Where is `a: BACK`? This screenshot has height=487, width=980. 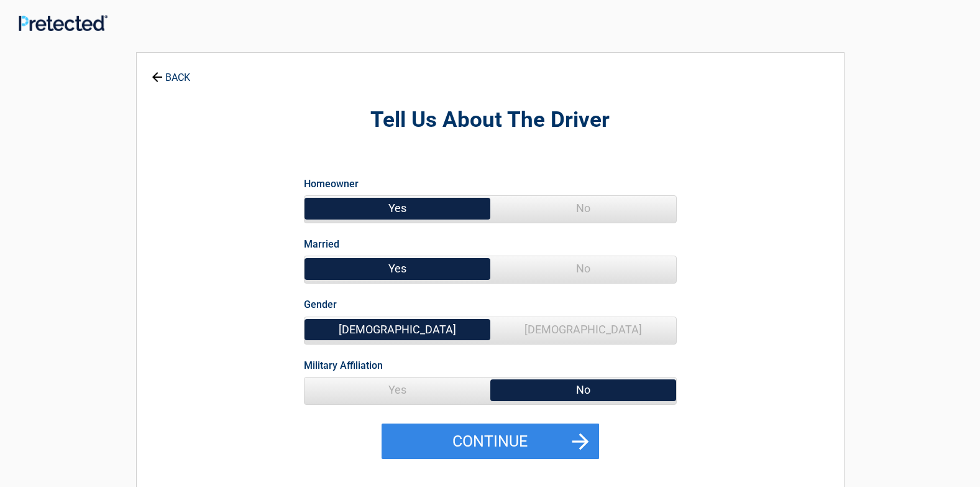 a: BACK is located at coordinates (171, 72).